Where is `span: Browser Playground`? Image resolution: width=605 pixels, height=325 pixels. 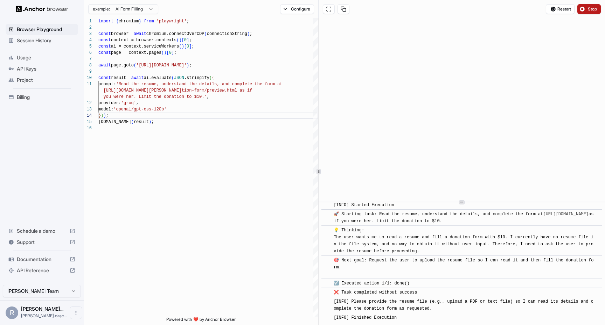
span: Browser Playground is located at coordinates (46, 29).